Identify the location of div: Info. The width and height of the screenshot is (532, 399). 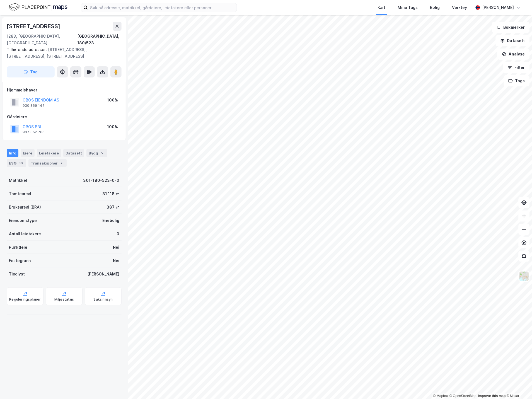
(13, 153).